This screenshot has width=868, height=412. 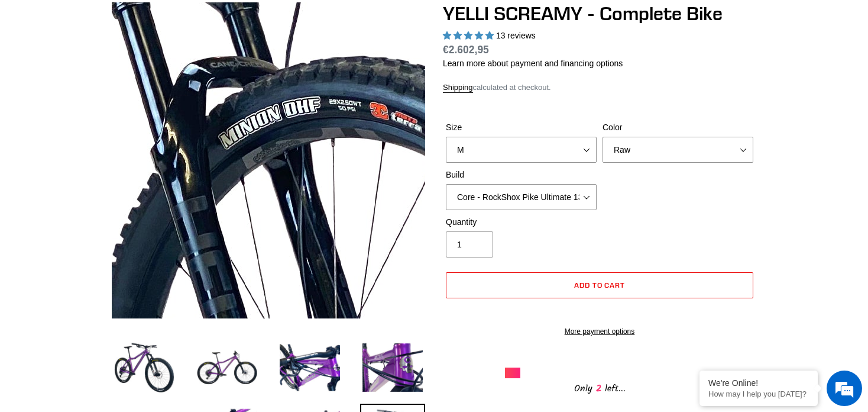 What do you see at coordinates (52, 74) in the screenshot?
I see `img: d_696896380_company_1647369064580_696896380` at bounding box center [52, 74].